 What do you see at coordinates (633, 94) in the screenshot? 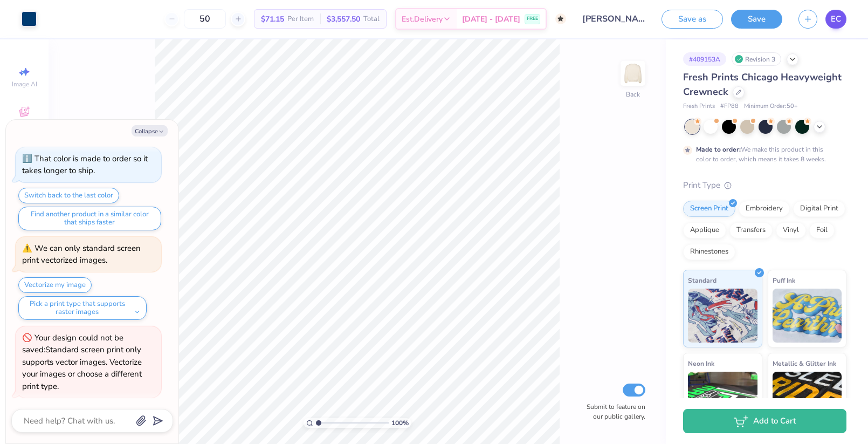
I see `div: Back` at bounding box center [633, 94].